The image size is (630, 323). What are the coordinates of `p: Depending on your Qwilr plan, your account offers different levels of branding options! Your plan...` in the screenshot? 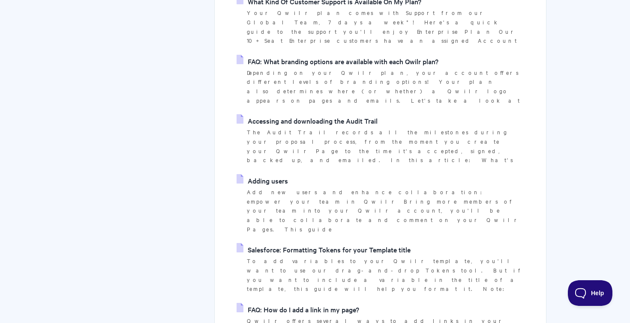 It's located at (386, 87).